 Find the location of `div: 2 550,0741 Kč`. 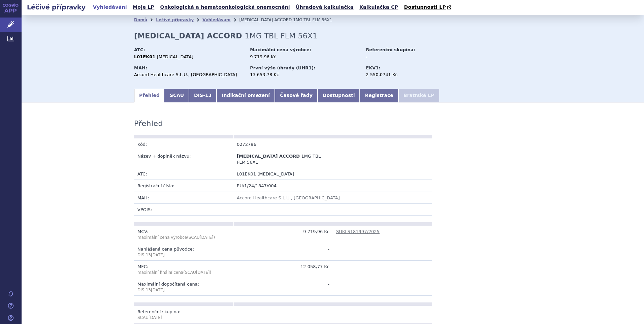

div: 2 550,0741 Kč is located at coordinates (403, 75).